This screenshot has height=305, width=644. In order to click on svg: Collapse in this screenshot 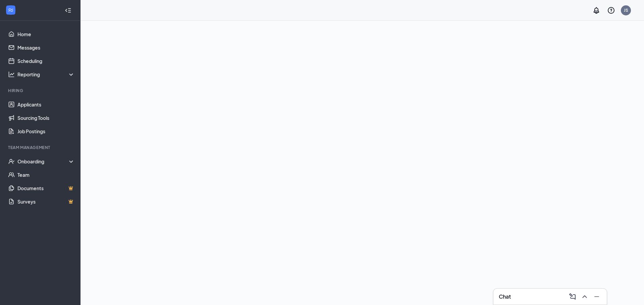, I will do `click(68, 11)`.